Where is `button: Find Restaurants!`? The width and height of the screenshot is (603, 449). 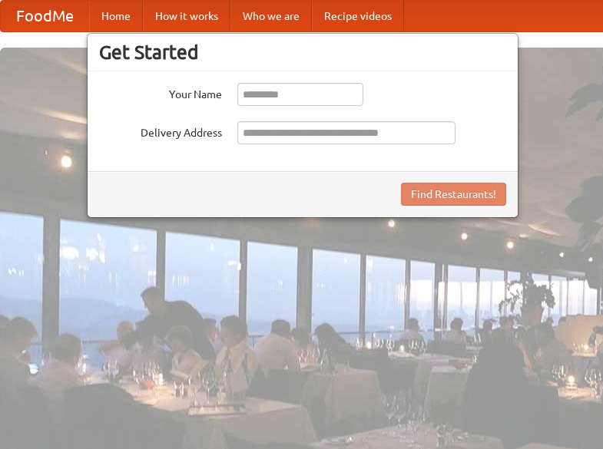 button: Find Restaurants! is located at coordinates (453, 194).